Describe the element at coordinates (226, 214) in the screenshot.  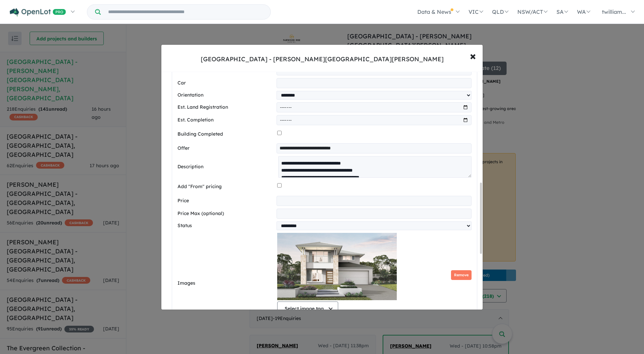
I see `label: Price Max (optional)` at that location.